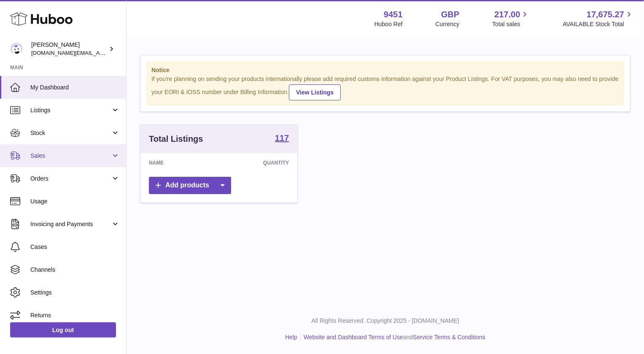 The image size is (644, 354). I want to click on th: Name, so click(174, 163).